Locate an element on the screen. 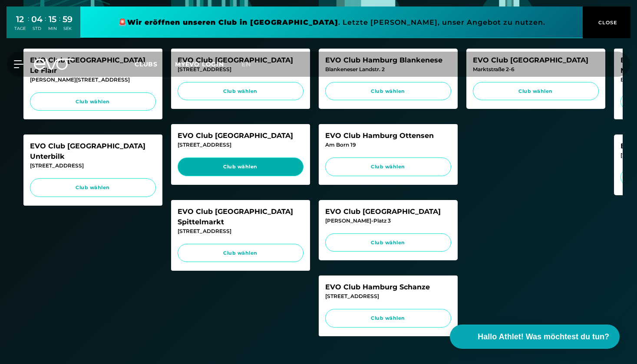 Image resolution: width=637 pixels, height=364 pixels. button: CLOSE is located at coordinates (606, 22).